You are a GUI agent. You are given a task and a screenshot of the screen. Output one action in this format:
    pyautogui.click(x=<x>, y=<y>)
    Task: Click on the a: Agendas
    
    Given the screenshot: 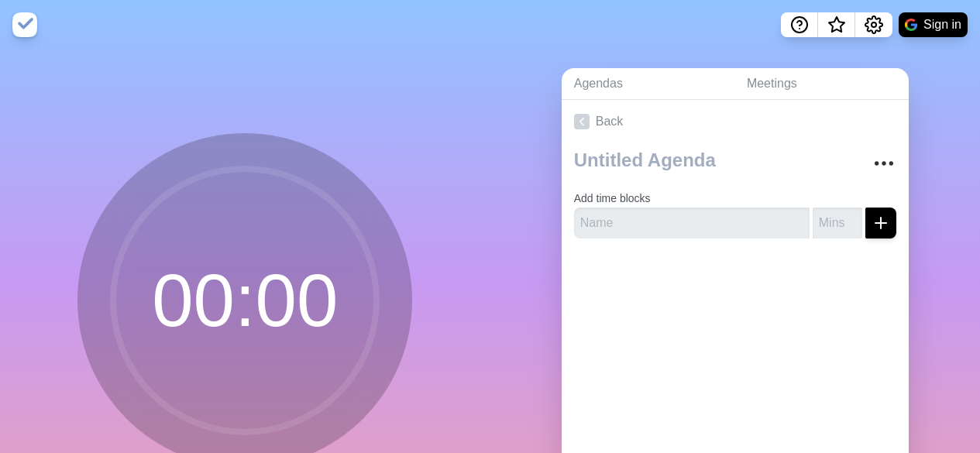 What is the action you would take?
    pyautogui.click(x=648, y=83)
    